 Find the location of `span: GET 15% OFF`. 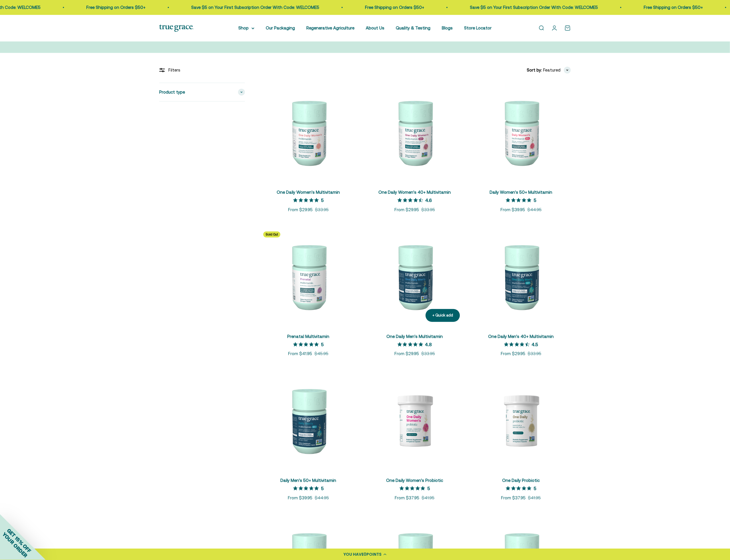

span: GET 15% OFF is located at coordinates (19, 540).